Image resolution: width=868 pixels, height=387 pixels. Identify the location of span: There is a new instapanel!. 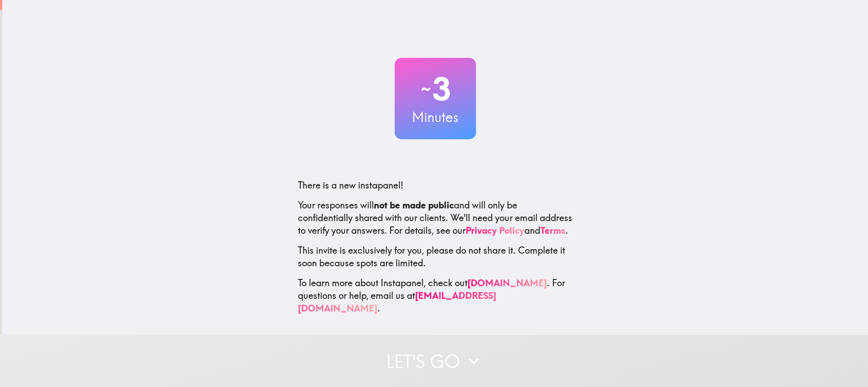
(350, 185).